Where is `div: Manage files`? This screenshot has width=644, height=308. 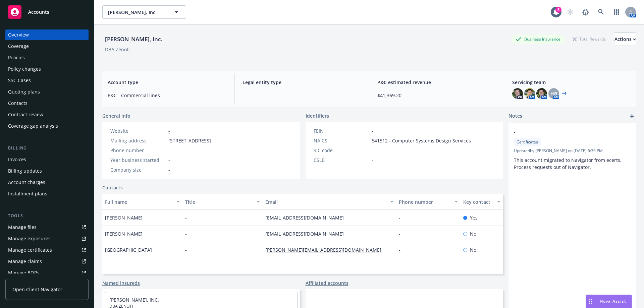
div: Manage files is located at coordinates (22, 227).